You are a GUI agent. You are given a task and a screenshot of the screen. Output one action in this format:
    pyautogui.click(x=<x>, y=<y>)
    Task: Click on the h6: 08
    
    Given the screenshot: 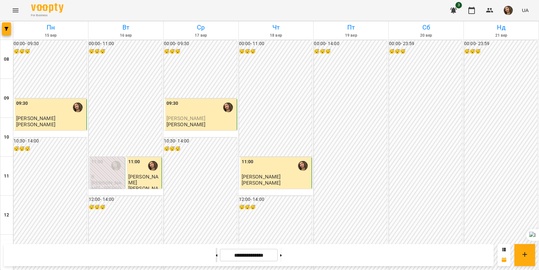 What is the action you would take?
    pyautogui.click(x=6, y=59)
    